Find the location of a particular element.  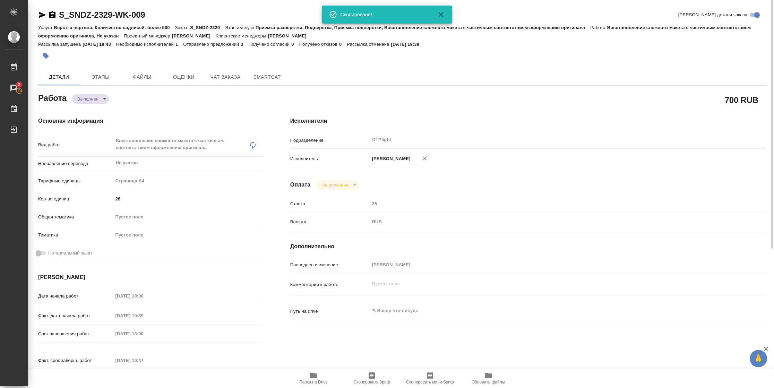

p: 1 is located at coordinates (179, 44).